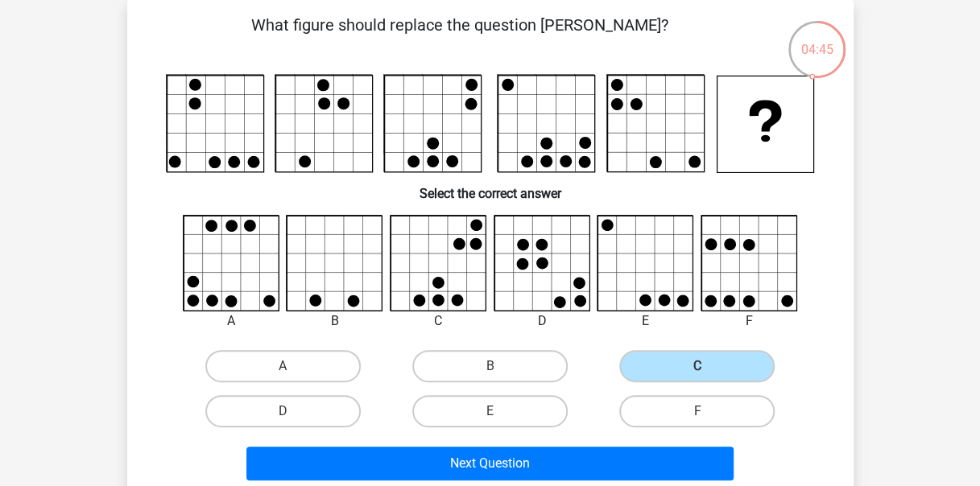 The image size is (980, 486). What do you see at coordinates (334, 321) in the screenshot?
I see `div: B` at bounding box center [334, 321].